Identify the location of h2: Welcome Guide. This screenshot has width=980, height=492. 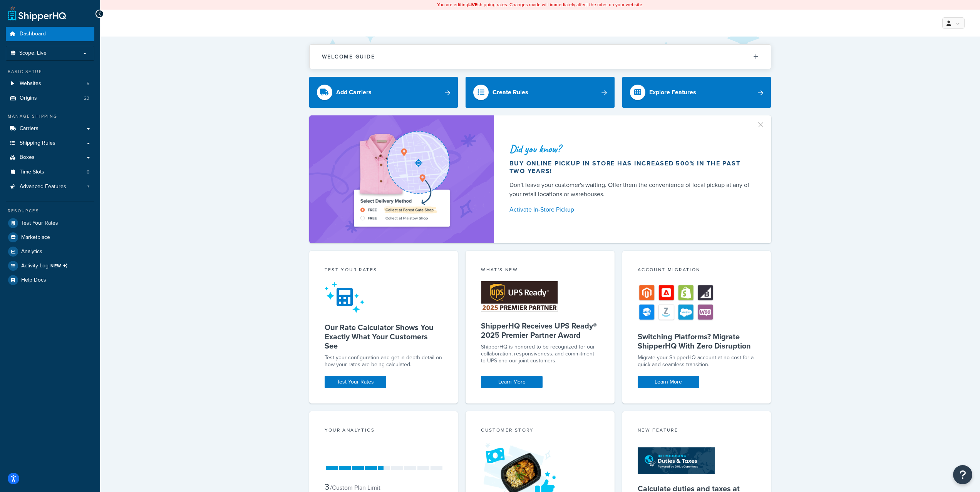
(348, 57).